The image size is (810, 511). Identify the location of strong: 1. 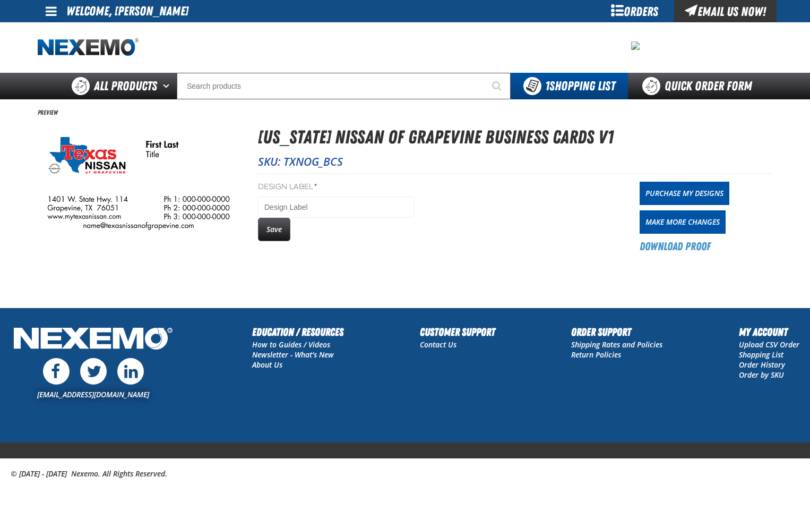
(547, 86).